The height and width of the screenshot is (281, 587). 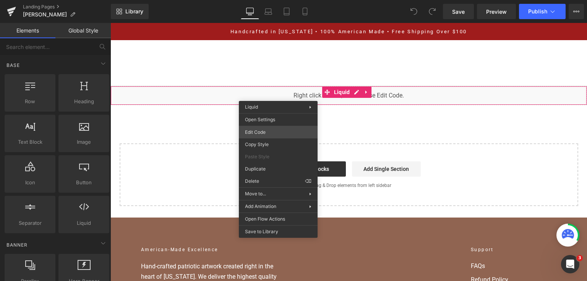 I want to click on span: Open Flow Actions, so click(x=278, y=219).